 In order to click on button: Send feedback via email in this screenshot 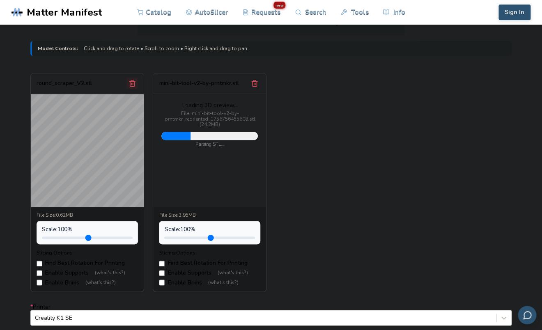, I will do `click(526, 315)`.